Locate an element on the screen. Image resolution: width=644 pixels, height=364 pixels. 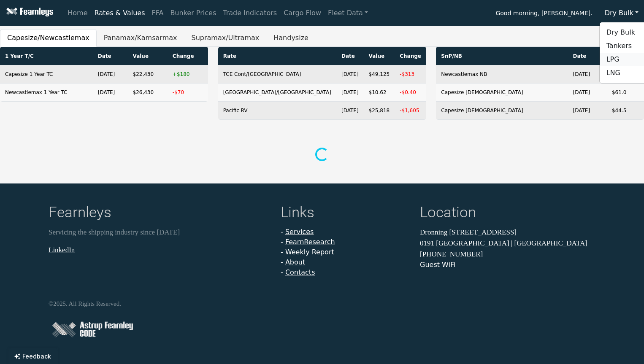
a: Home is located at coordinates (77, 13).